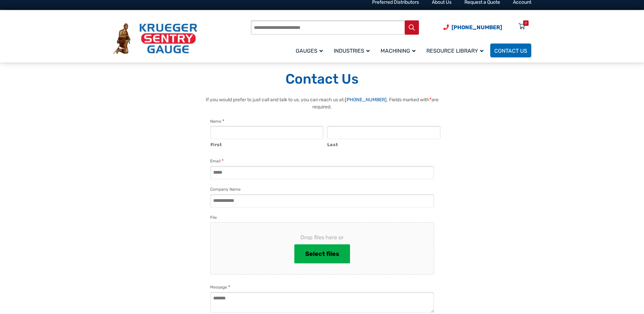 The width and height of the screenshot is (644, 314). Describe the element at coordinates (217, 161) in the screenshot. I see `label: Email` at that location.